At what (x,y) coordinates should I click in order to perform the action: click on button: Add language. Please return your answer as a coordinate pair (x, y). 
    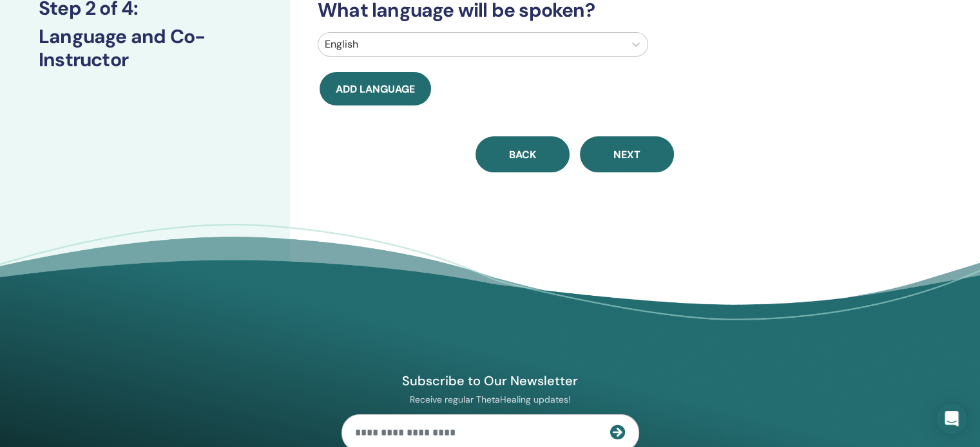
    Looking at the image, I should click on (375, 89).